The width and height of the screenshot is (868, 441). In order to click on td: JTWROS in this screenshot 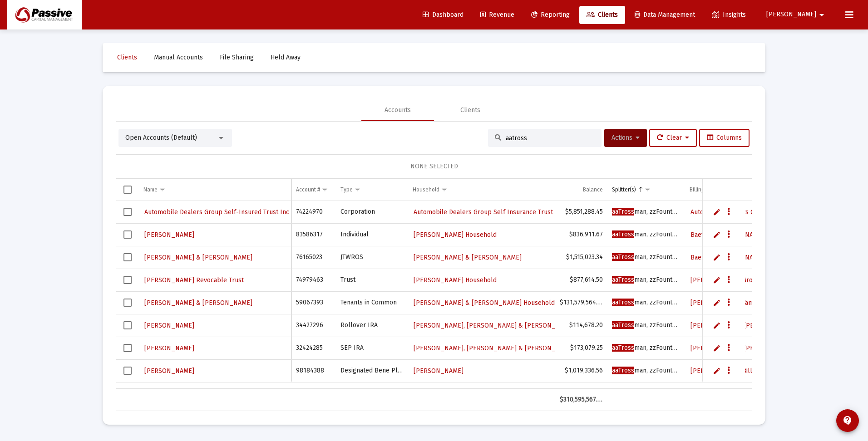, I will do `click(372, 257)`.